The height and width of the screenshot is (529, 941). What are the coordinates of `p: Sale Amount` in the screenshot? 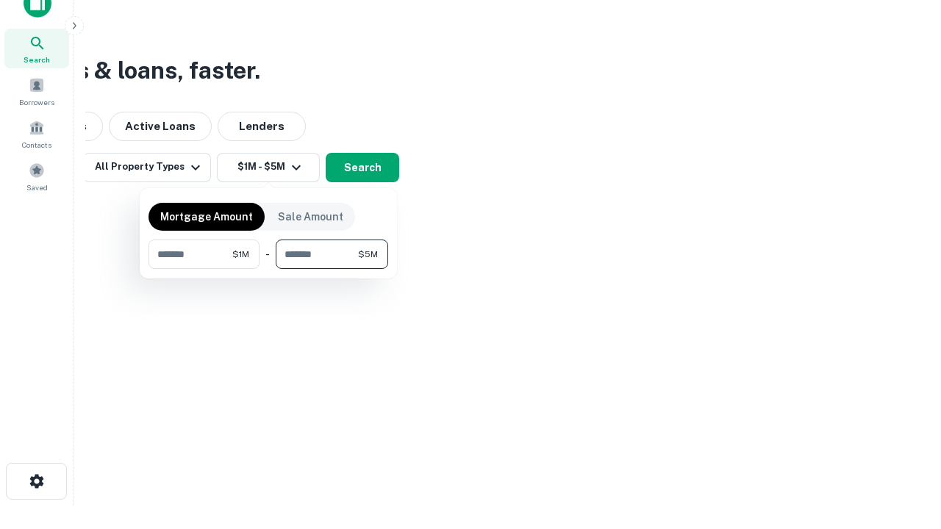 It's located at (310, 217).